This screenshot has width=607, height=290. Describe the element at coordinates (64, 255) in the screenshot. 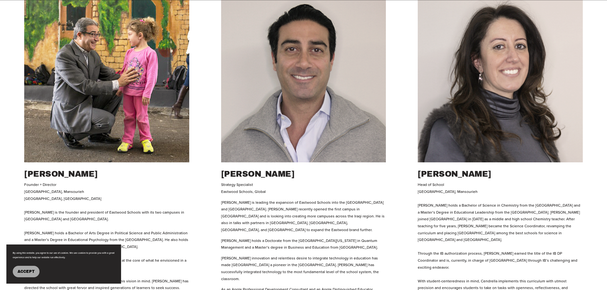

I see `p: By using this website, you agree to our use of cookies. We use cookies to provide you with a grea...` at that location.